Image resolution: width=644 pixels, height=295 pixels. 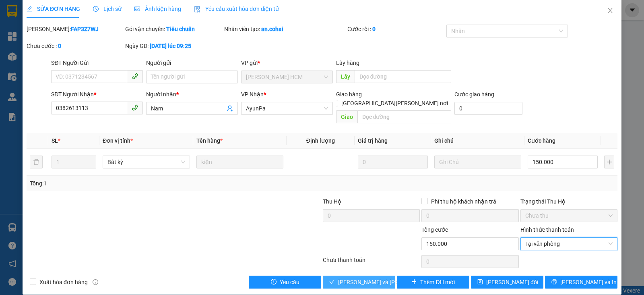 I want to click on span: Định lượng, so click(x=320, y=141).